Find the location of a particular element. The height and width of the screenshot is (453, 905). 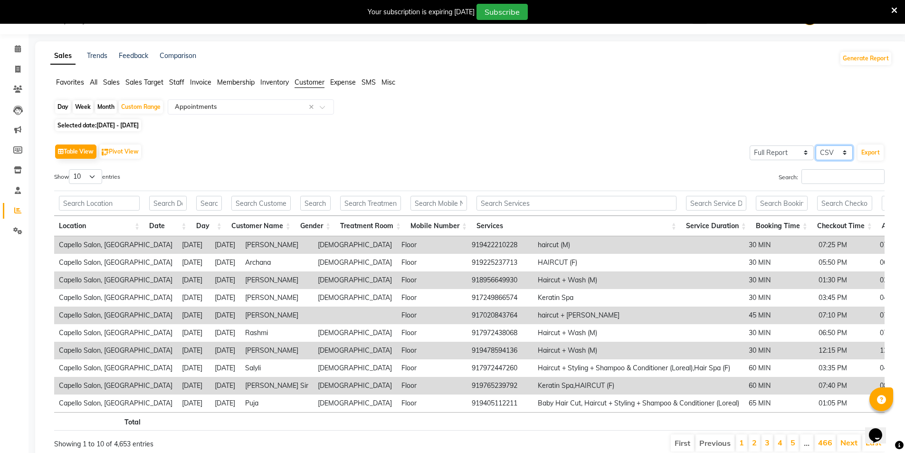

td: Keratin Spa is located at coordinates (638, 297).